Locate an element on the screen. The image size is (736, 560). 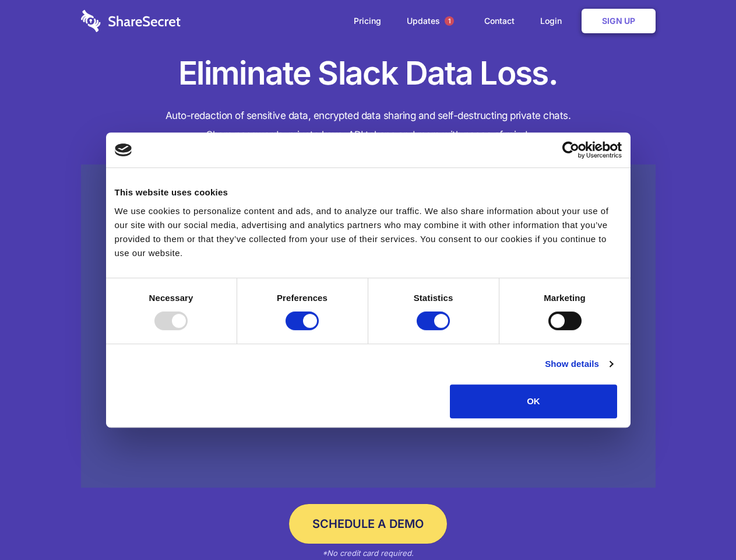
div: This website uses cookies is located at coordinates (369, 193).